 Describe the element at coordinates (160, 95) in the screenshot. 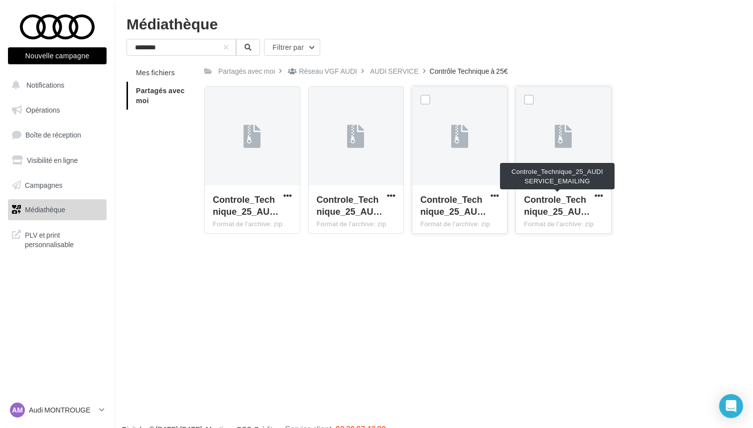

I see `span: Partagés avec moi` at that location.